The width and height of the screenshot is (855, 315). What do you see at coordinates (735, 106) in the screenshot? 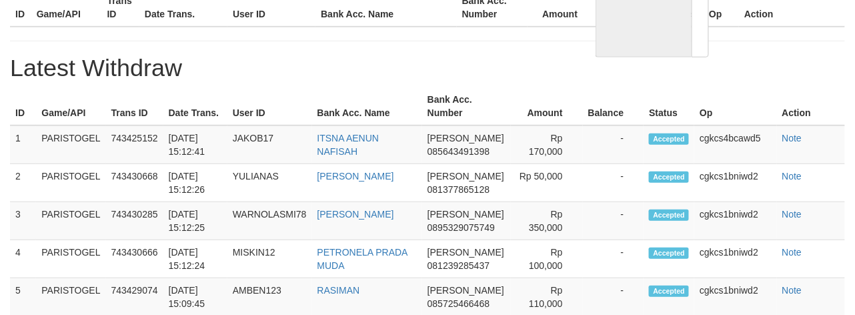
I see `th: Op` at bounding box center [735, 106].